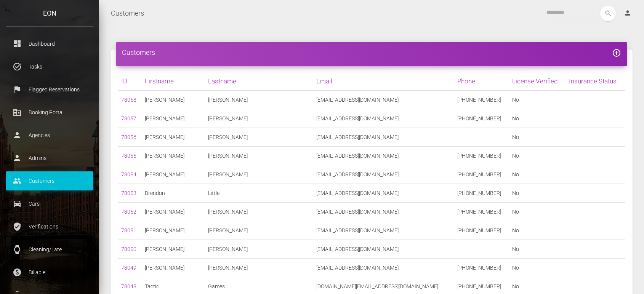 Image resolution: width=644 pixels, height=294 pixels. I want to click on p: Billable, so click(49, 273).